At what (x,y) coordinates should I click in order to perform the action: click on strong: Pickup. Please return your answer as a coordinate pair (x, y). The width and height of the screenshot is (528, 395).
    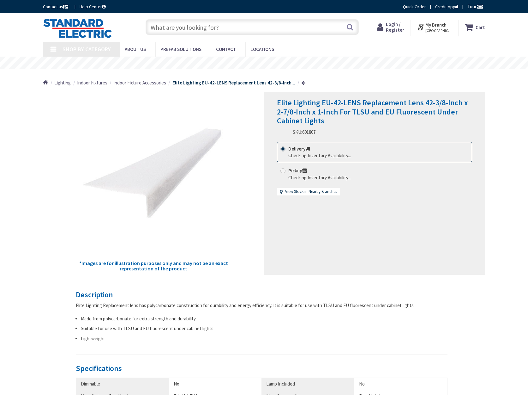
    Looking at the image, I should click on (298, 170).